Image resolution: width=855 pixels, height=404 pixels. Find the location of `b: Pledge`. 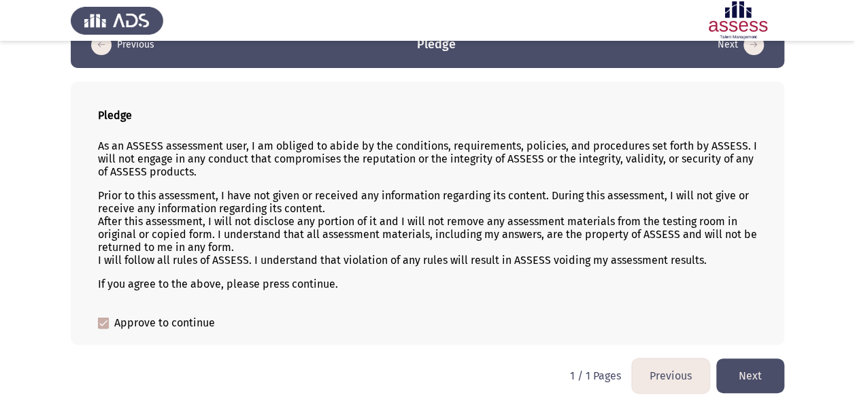

b: Pledge is located at coordinates (115, 115).